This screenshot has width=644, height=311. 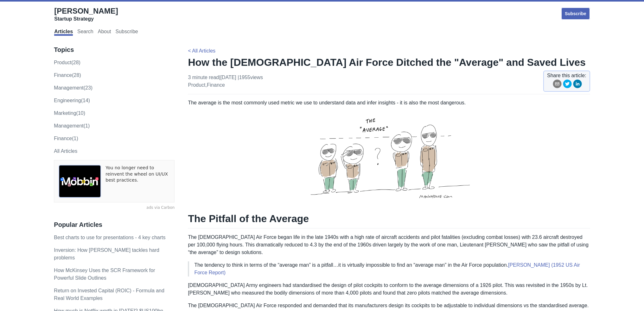 I want to click on div: Startup Strategy, so click(x=86, y=19).